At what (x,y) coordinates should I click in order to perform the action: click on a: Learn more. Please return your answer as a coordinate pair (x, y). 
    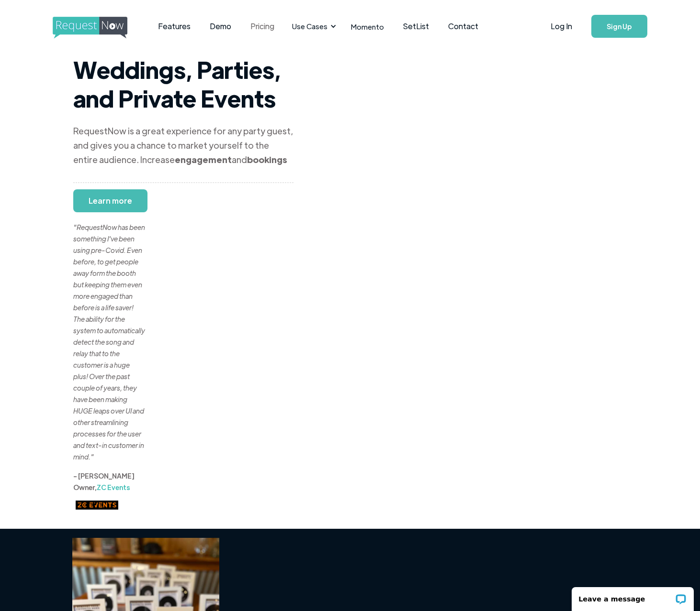
    Looking at the image, I should click on (110, 201).